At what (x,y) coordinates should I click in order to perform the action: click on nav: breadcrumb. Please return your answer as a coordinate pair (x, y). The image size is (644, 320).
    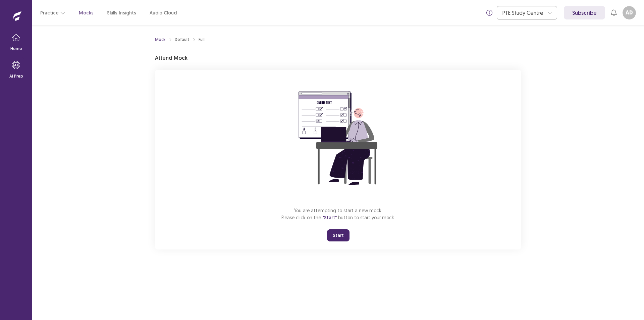
    Looking at the image, I should click on (180, 39).